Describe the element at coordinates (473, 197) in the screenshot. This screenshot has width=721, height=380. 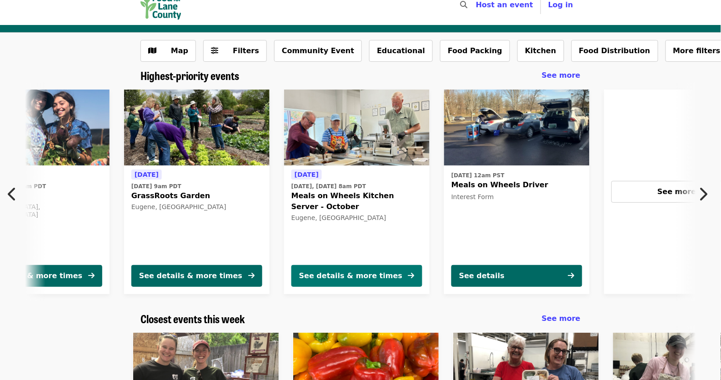
I see `span: Interest Form` at that location.